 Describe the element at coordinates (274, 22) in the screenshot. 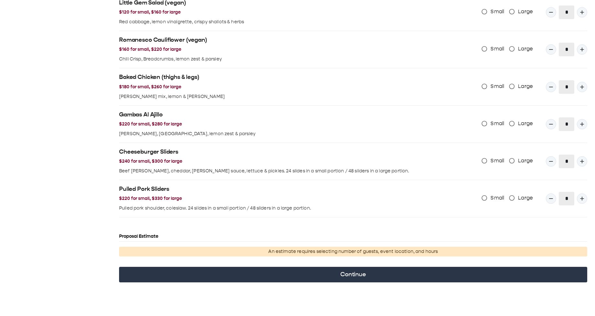

I see `p: Red cabbage, lemon vinaigrette, crispy shallots & herbs` at that location.